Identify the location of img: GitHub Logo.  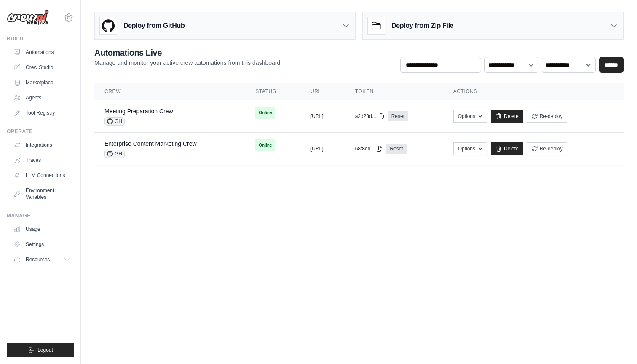
(108, 26).